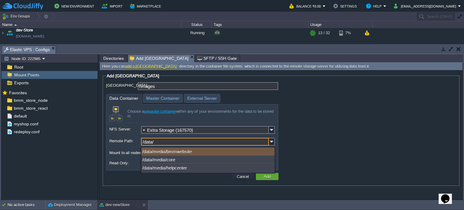 Image resolution: width=464 pixels, height=210 pixels. Describe the element at coordinates (146, 163) in the screenshot. I see `label: Read Only:` at that location.